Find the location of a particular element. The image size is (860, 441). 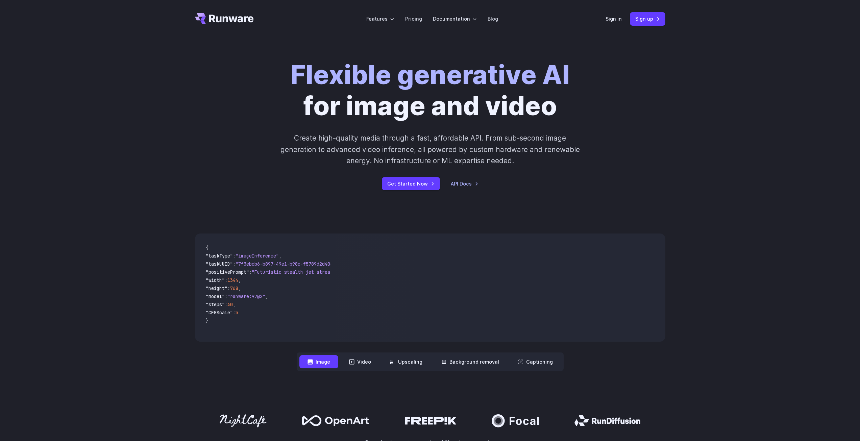

span: 5 is located at coordinates (237, 312).